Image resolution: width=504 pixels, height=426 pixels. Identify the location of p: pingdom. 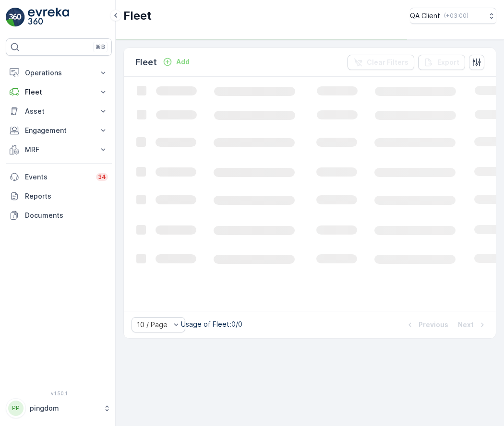
(64, 408).